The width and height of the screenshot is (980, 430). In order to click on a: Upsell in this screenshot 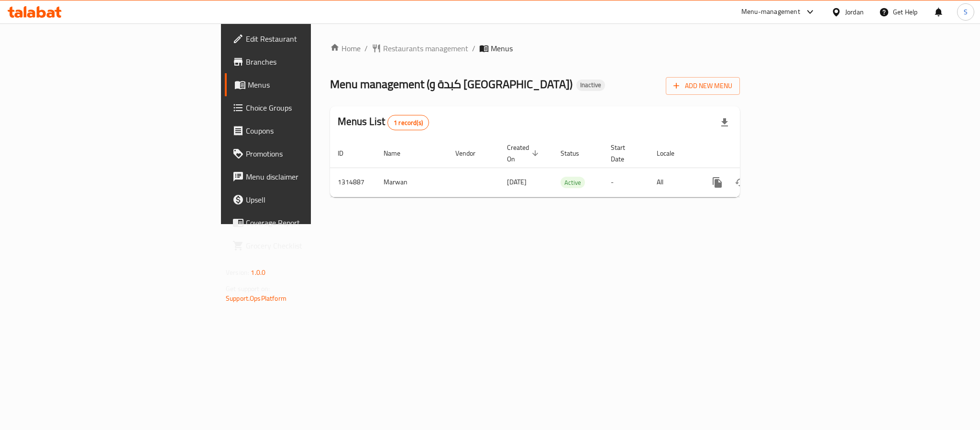, I will do `click(305, 200)`.